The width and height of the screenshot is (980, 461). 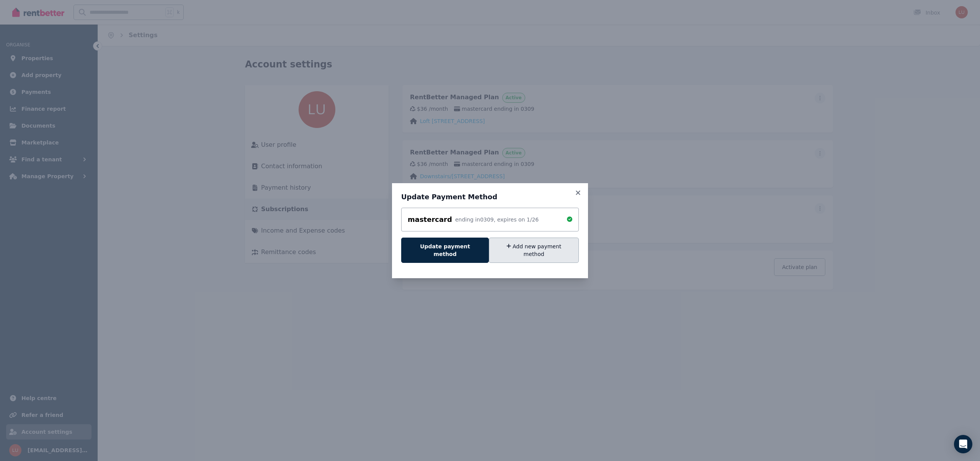 I want to click on button: Update payment method, so click(x=445, y=250).